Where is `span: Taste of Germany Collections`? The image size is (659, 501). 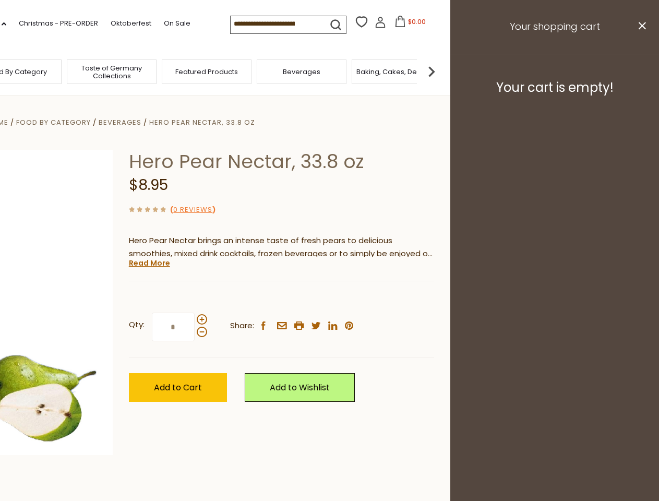
span: Taste of Germany Collections is located at coordinates (112, 72).